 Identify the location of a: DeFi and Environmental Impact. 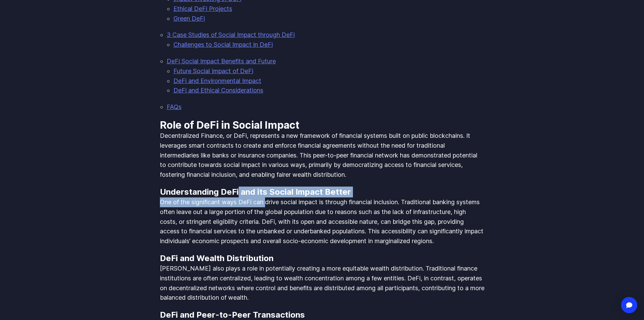
(218, 81).